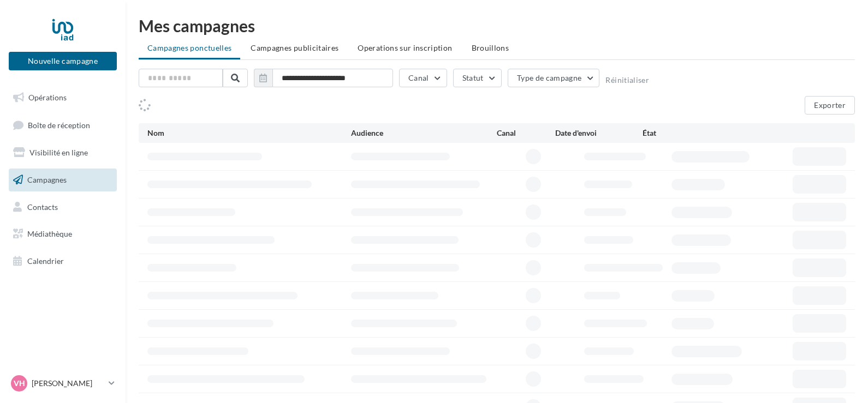  Describe the element at coordinates (47, 97) in the screenshot. I see `span: Opérations` at that location.